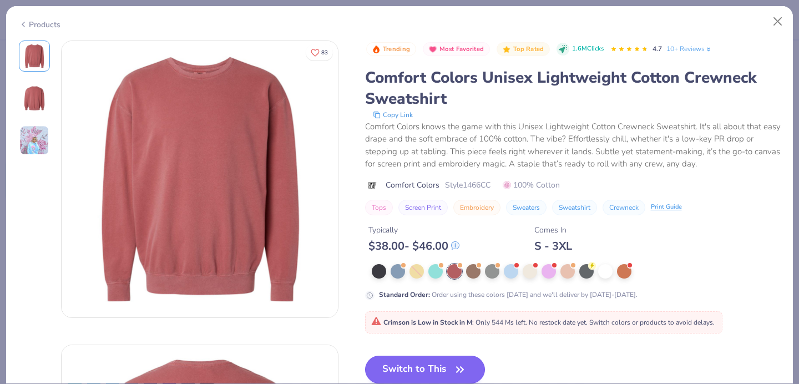 This screenshot has width=799, height=384. I want to click on div: Comes In, so click(553, 230).